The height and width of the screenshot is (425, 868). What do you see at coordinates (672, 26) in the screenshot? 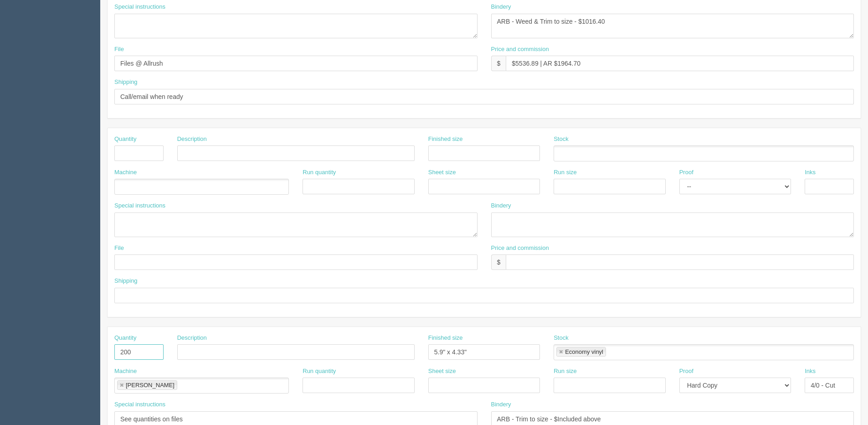
I see `textarea: ARB - Weed & Trim to size - $1016.40` at bounding box center [672, 26].